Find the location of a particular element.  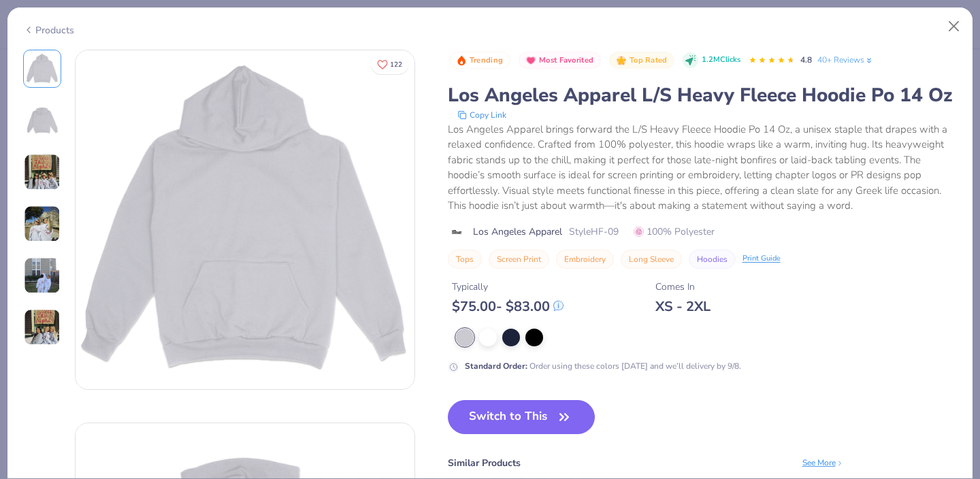

span: 122 is located at coordinates (396, 65).